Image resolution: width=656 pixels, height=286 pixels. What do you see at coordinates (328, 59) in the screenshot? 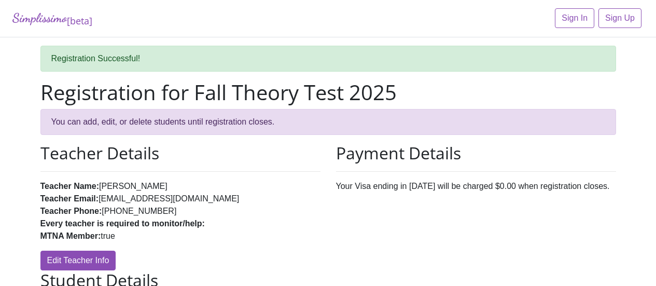
I see `div: Registration Successful!` at bounding box center [328, 59].